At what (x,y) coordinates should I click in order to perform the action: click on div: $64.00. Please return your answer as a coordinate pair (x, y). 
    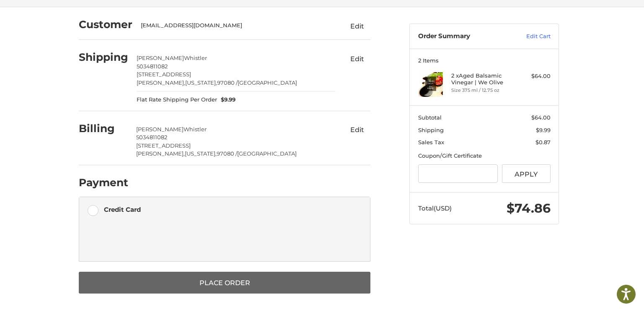
    Looking at the image, I should click on (533, 76).